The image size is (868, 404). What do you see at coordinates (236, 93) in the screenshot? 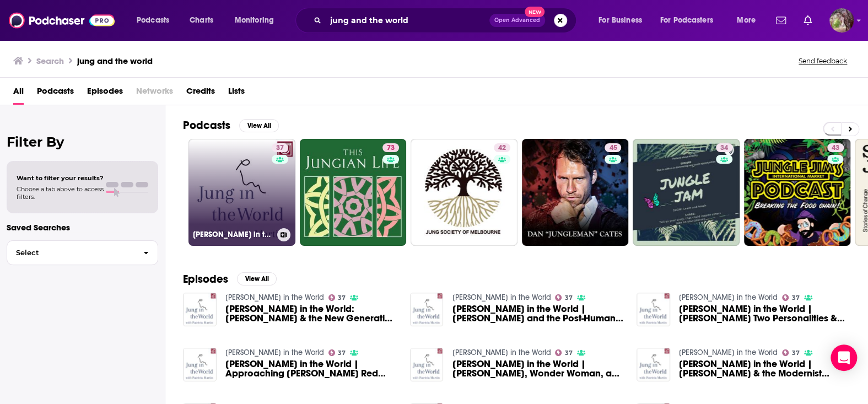
I see `span: Lists` at bounding box center [236, 93].